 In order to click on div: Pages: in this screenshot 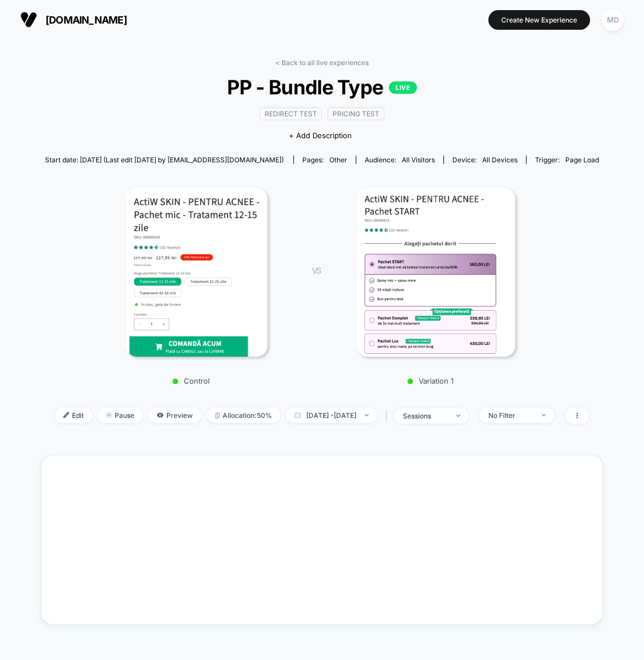, I will do `click(324, 160)`.